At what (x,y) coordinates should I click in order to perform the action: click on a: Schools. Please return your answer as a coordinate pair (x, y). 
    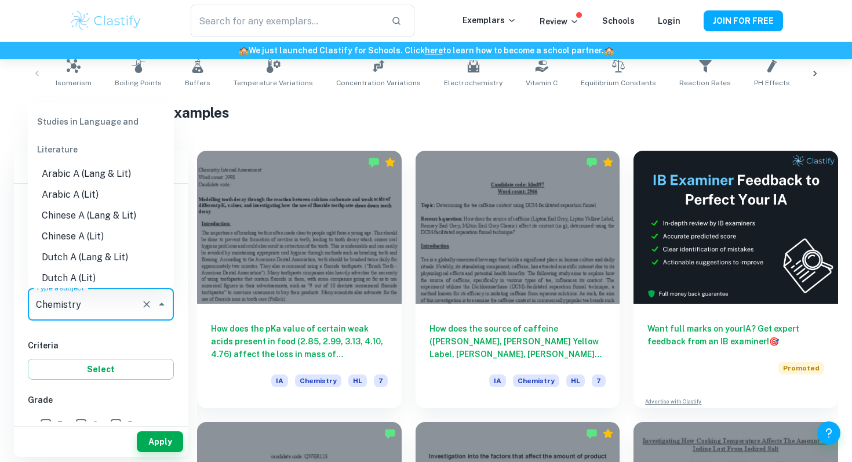
    Looking at the image, I should click on (619, 21).